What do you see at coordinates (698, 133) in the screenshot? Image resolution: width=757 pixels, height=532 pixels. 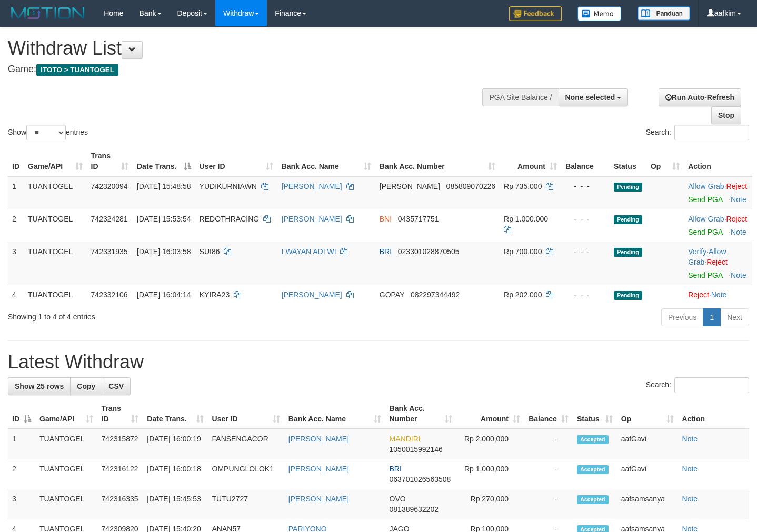 I see `label: Search:` at bounding box center [698, 133].